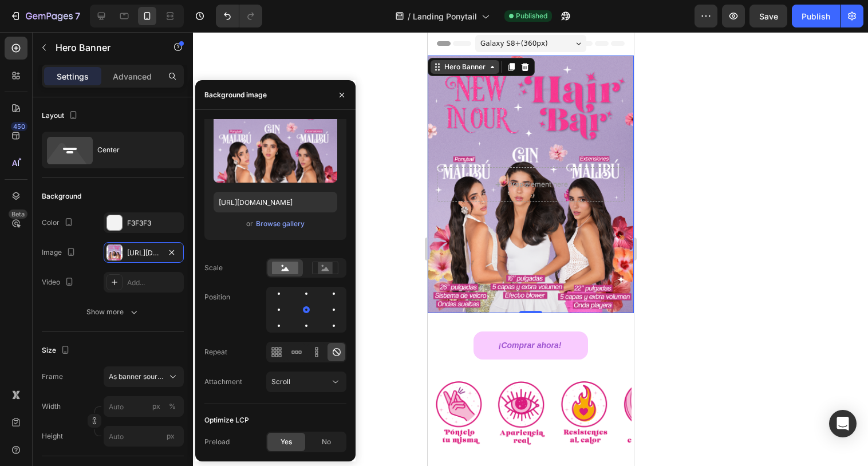 The width and height of the screenshot is (868, 466). Describe the element at coordinates (18, 214) in the screenshot. I see `div: Beta` at that location.